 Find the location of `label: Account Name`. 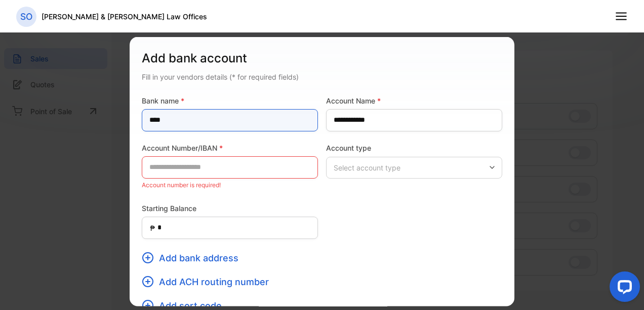

label: Account Name is located at coordinates (415, 100).